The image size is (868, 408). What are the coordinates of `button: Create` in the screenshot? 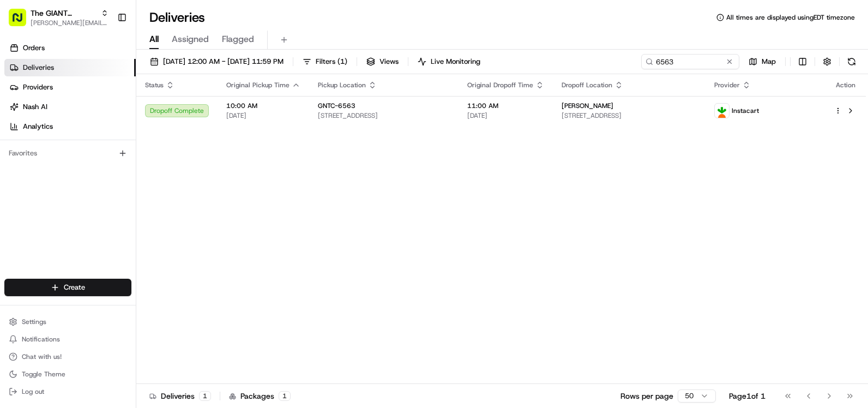 It's located at (67, 287).